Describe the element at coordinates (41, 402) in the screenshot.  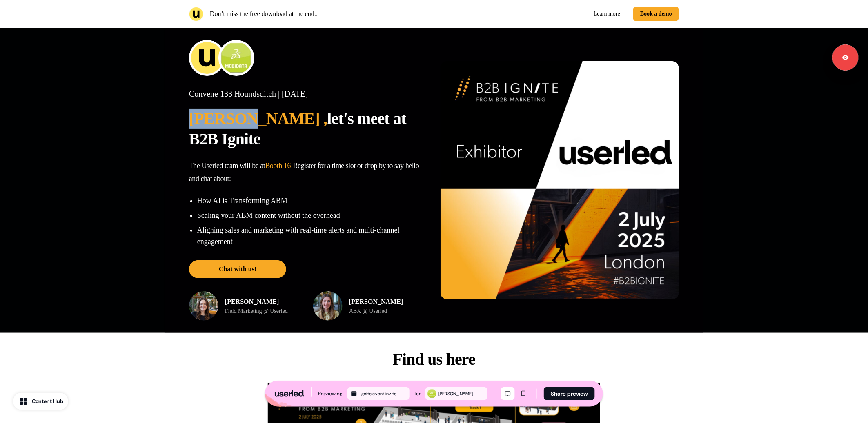
I see `button: Content Hub` at that location.